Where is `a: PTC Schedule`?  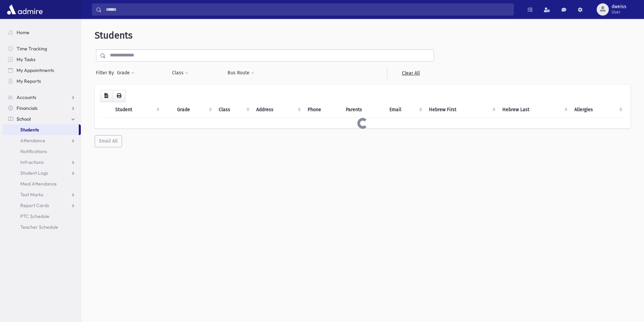
a: PTC Schedule is located at coordinates (42, 217).